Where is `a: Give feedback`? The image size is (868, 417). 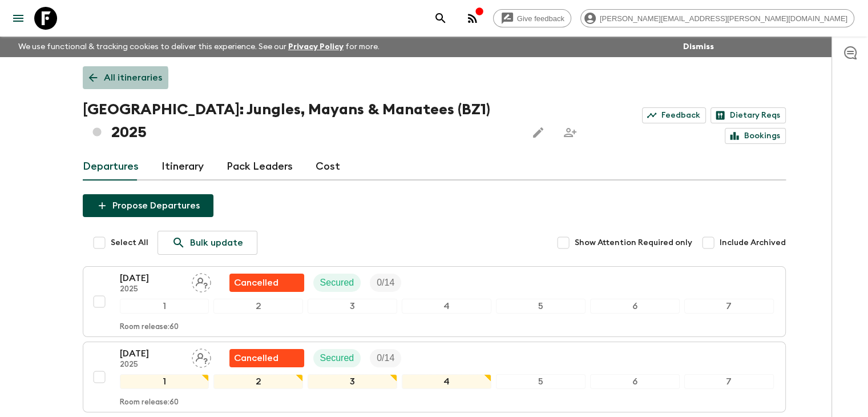
a: Give feedback is located at coordinates (532, 18).